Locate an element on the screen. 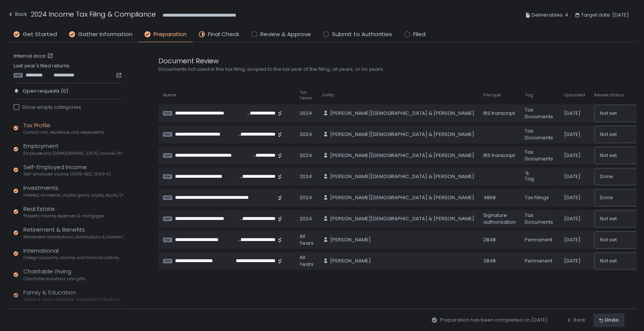  span: Retirement contributions, distributions & income (1099-R, 5498) is located at coordinates (73, 237).